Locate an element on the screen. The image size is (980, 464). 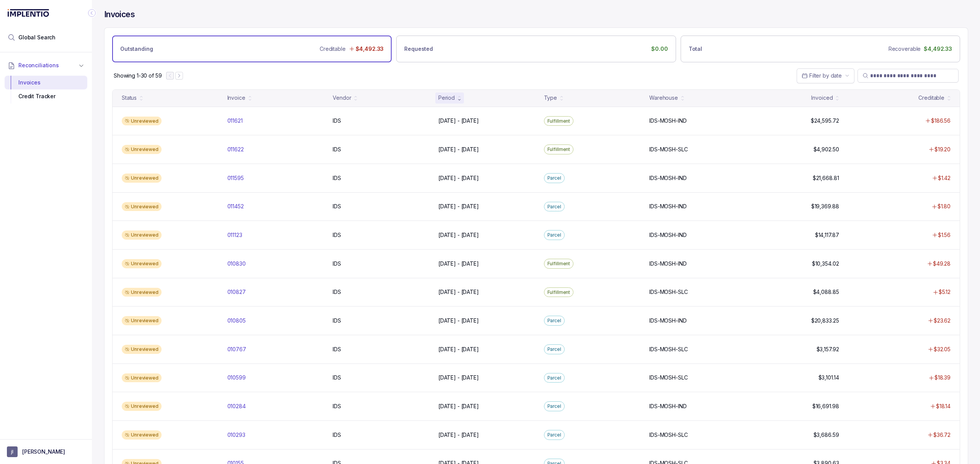
span: Filter by date is located at coordinates (825, 75).